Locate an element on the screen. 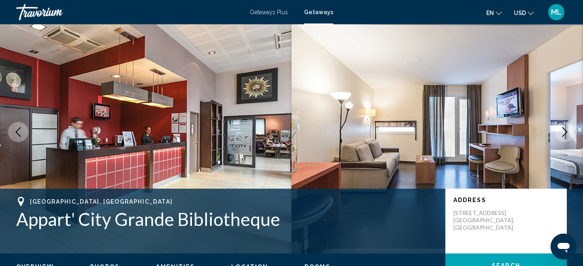 Image resolution: width=583 pixels, height=266 pixels. button: Next image is located at coordinates (565, 132).